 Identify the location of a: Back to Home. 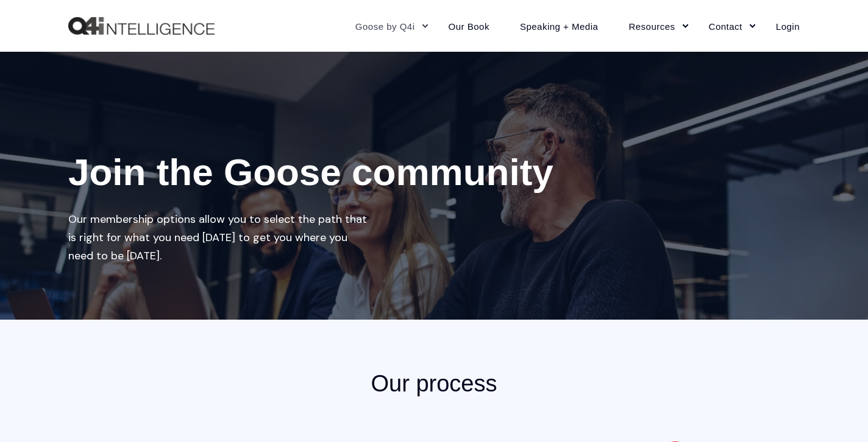
(142, 26).